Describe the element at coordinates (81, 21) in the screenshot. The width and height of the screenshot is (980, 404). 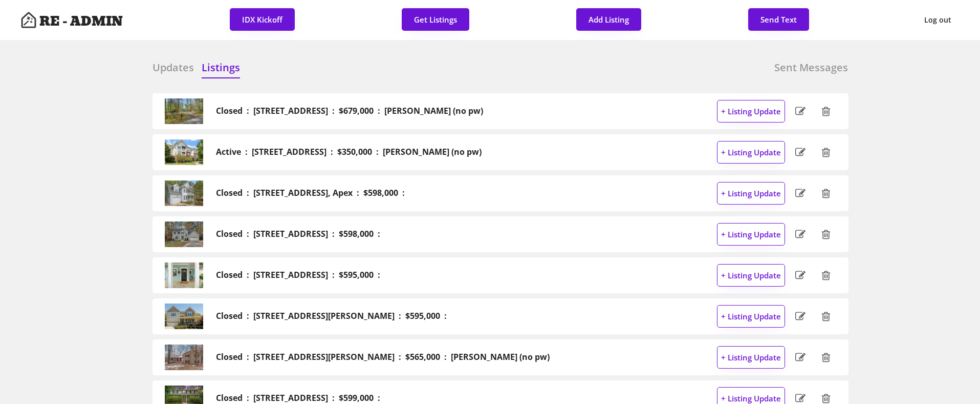
I see `h4: RE - ADMIN` at that location.